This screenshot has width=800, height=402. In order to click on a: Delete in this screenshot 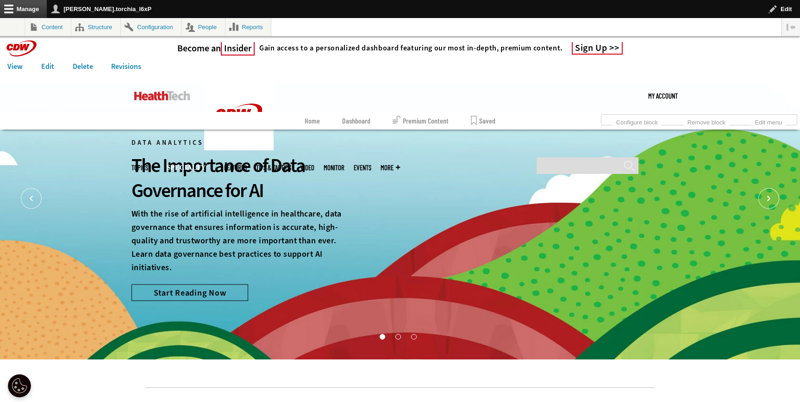, I will do `click(83, 67)`.